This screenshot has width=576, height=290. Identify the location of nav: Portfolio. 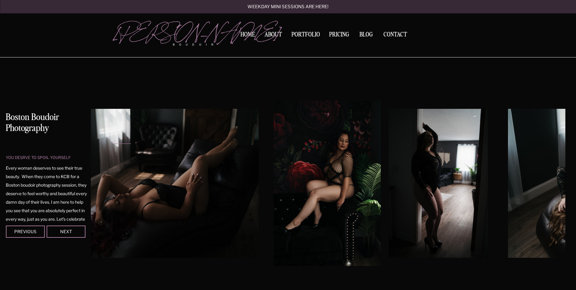
(306, 36).